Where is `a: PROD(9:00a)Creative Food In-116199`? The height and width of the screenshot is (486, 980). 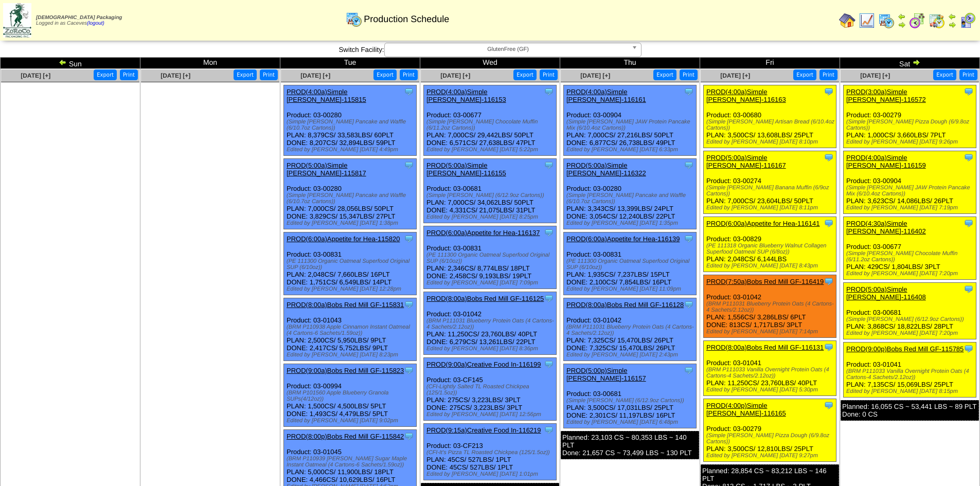
a: PROD(9:00a)Creative Food In-116199 is located at coordinates (484, 365).